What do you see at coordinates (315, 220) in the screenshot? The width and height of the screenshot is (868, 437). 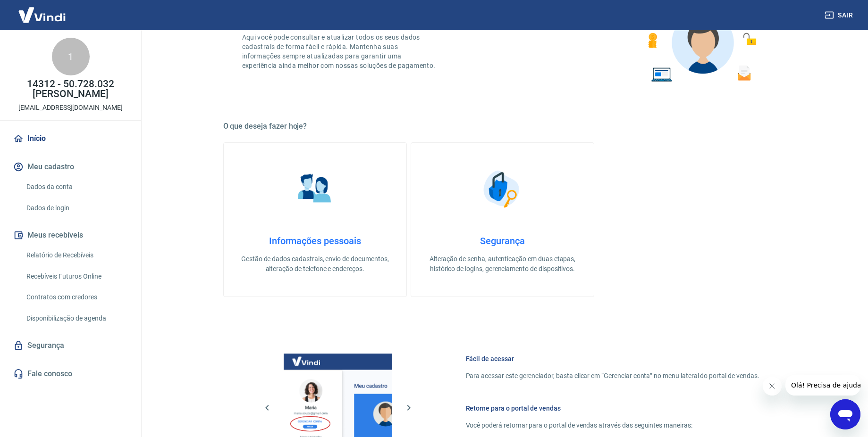 I see `a: Informações pessoaisInformações pessoaisGestão de dados cadastrais, envio de documentos, alteraçã...` at bounding box center [315, 220].